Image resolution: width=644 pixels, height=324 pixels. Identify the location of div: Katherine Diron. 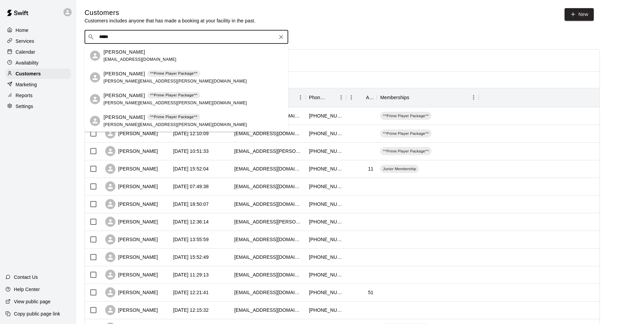
(95, 77).